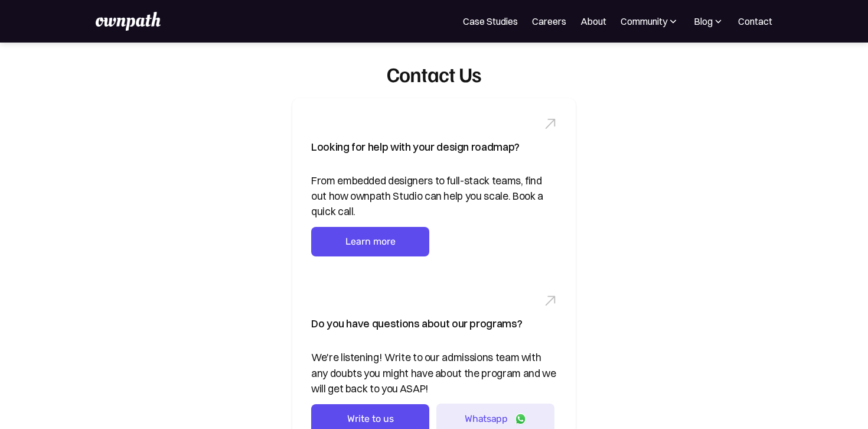  Describe the element at coordinates (416, 324) in the screenshot. I see `div: Do you have questions about our programs?` at that location.